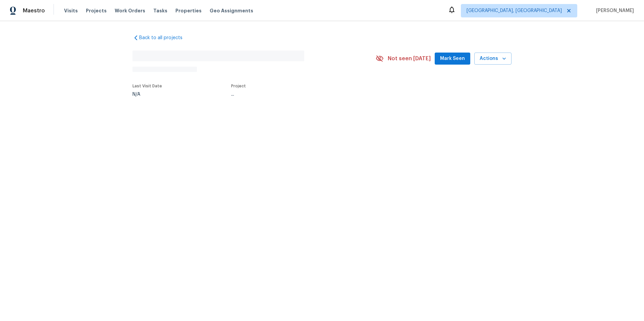 The image size is (644, 321). What do you see at coordinates (34, 11) in the screenshot?
I see `span: Maestro` at bounding box center [34, 11].